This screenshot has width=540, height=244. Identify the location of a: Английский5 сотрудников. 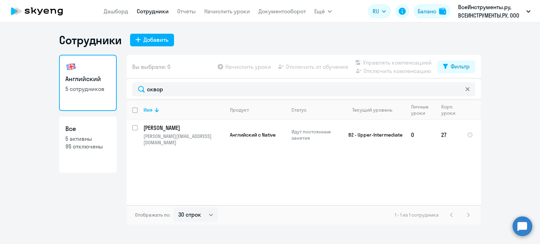
(88, 83).